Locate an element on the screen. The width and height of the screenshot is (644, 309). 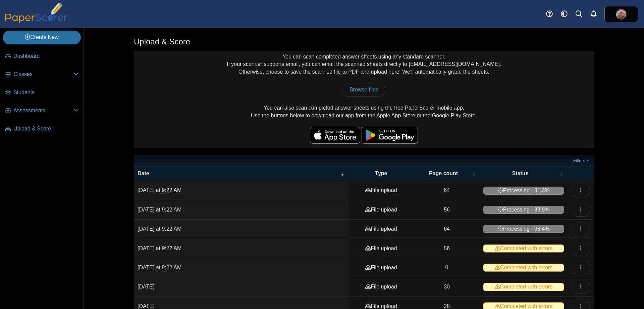
td: 0 is located at coordinates (447, 267).